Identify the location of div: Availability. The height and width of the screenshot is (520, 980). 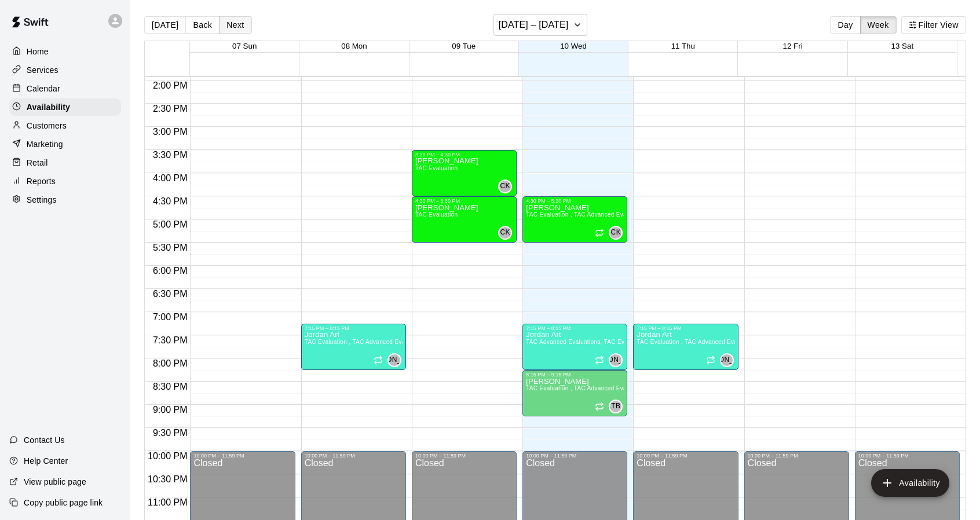
(65, 107).